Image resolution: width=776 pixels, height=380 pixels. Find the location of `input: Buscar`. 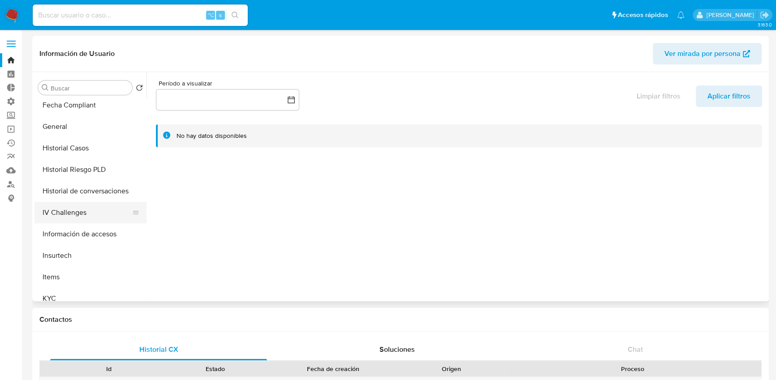

input: Buscar is located at coordinates (90, 88).